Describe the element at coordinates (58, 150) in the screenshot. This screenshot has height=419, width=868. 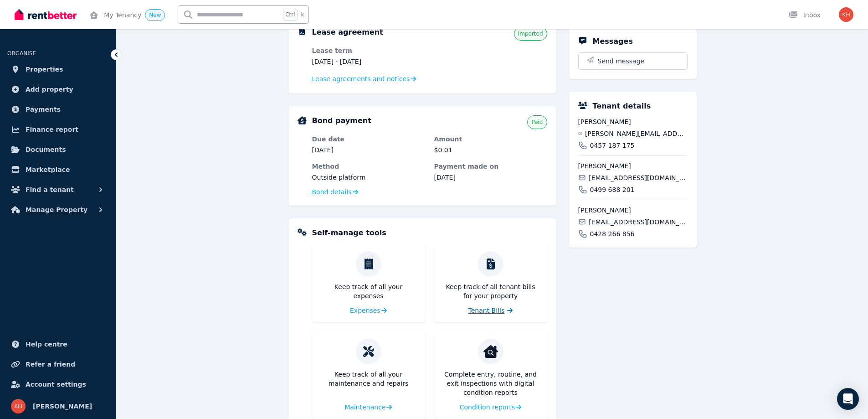
I see `a: Documents` at that location.